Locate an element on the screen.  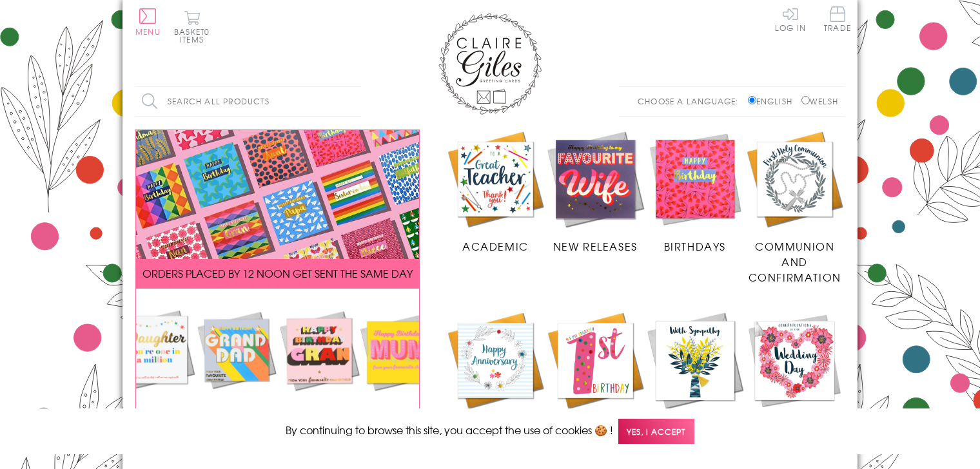
button: Menu is located at coordinates (148, 22).